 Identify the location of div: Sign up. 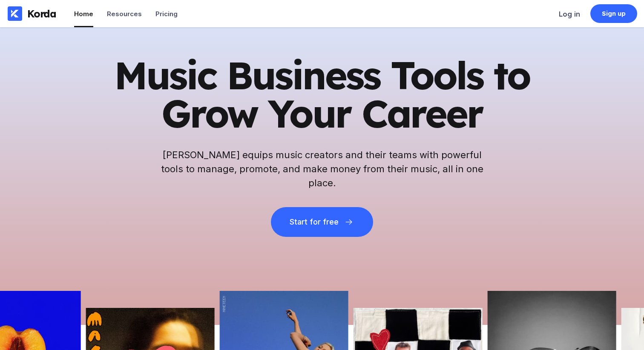
(614, 14).